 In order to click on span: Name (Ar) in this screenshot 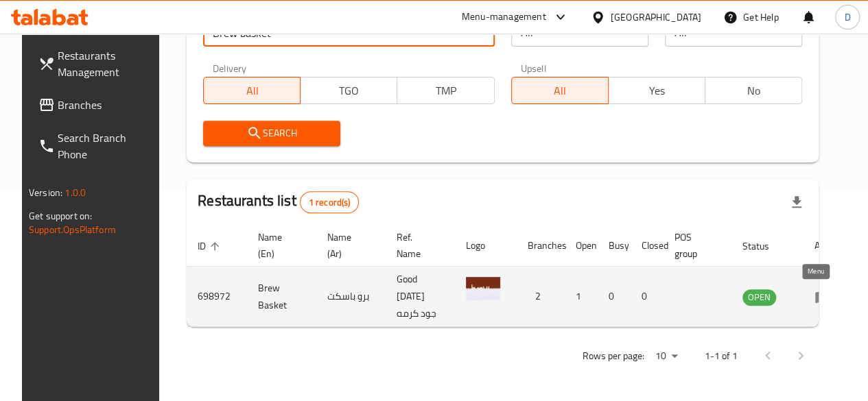, I will do `click(348, 246)`.